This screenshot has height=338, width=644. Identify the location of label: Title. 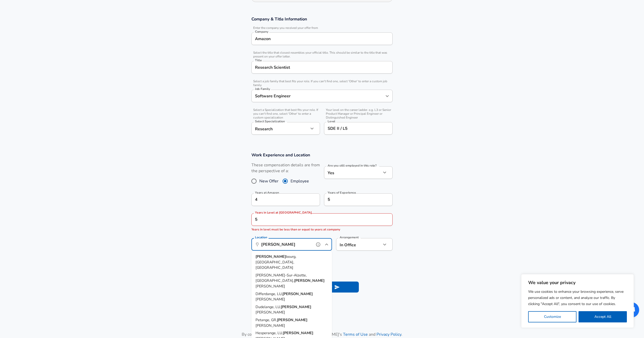
(258, 60).